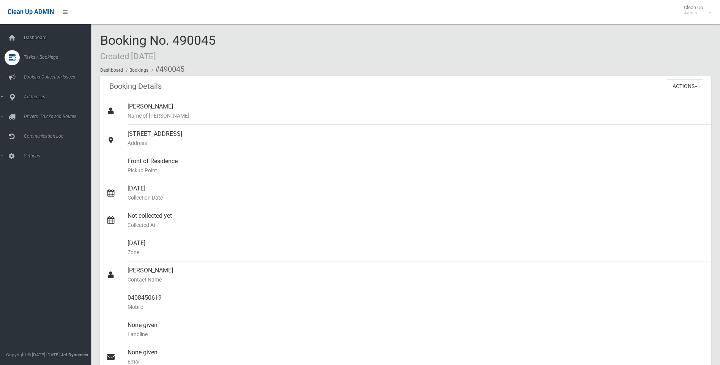  Describe the element at coordinates (59, 77) in the screenshot. I see `span: Booking Collection Issues` at that location.